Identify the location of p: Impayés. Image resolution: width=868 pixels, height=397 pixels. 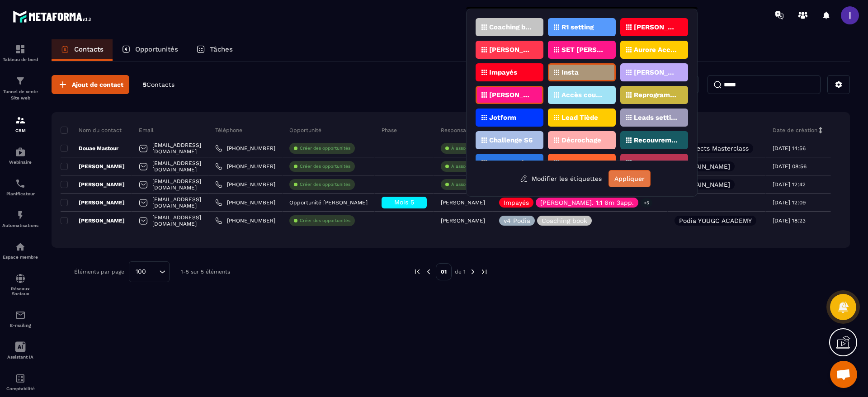
(503, 72).